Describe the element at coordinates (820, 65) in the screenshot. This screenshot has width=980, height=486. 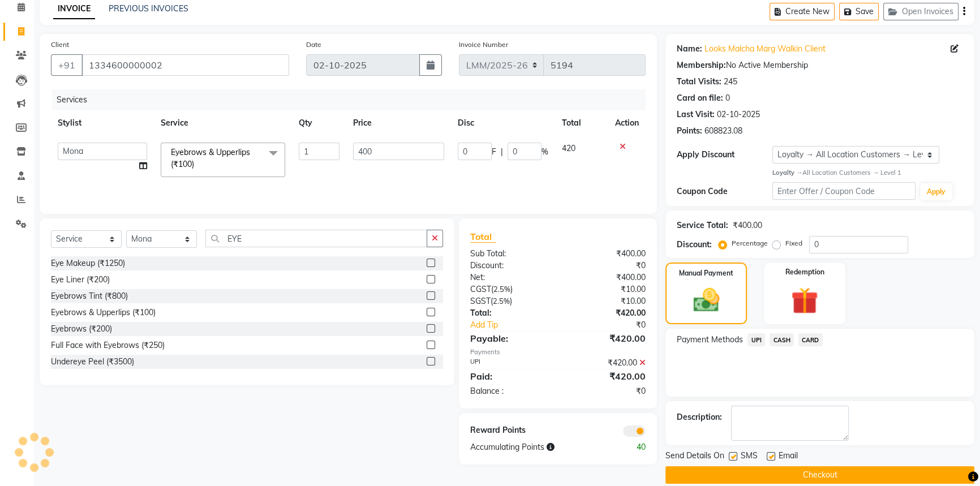
I see `div: No Active Membership` at that location.